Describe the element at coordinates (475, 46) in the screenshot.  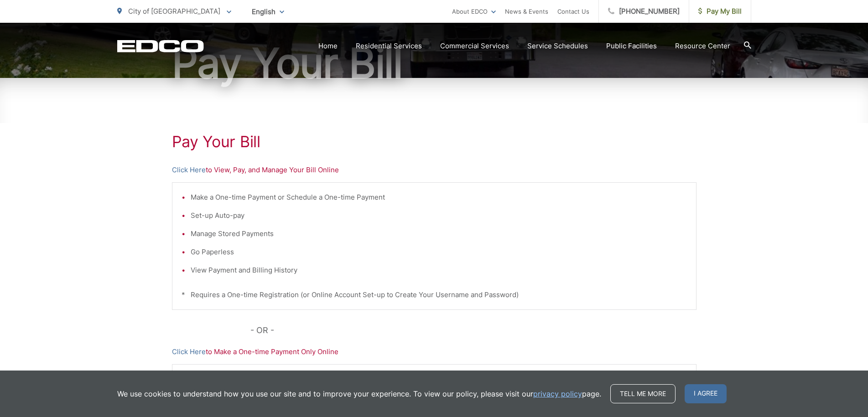
I see `a: Commercial Services` at that location.